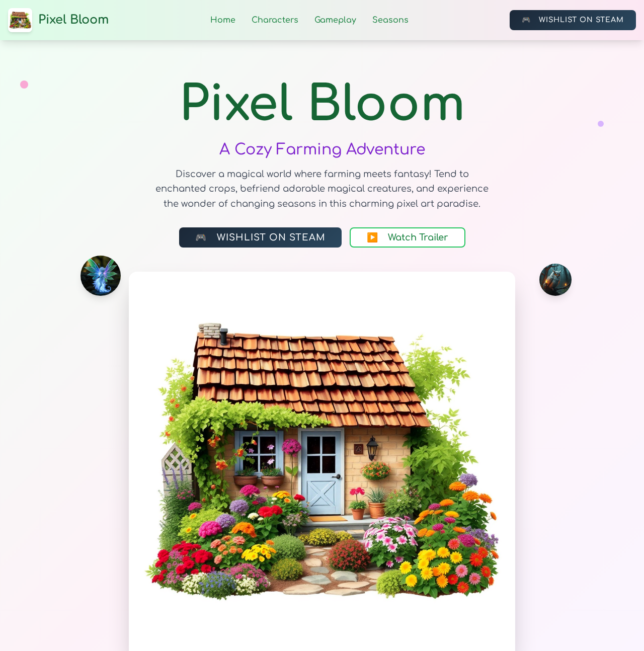  What do you see at coordinates (407, 237) in the screenshot?
I see `a: ▶️Watch Trailer` at bounding box center [407, 237].